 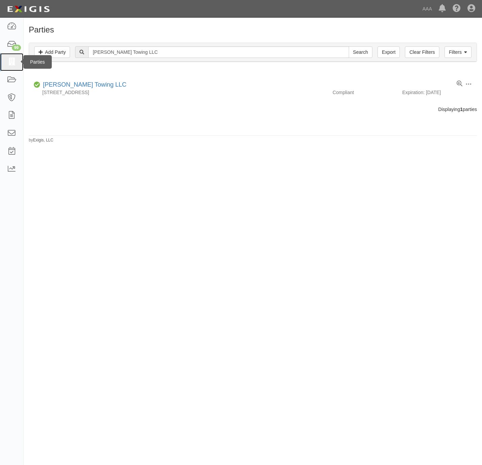 What do you see at coordinates (365, 92) in the screenshot?
I see `div: Compliant` at bounding box center [365, 92].